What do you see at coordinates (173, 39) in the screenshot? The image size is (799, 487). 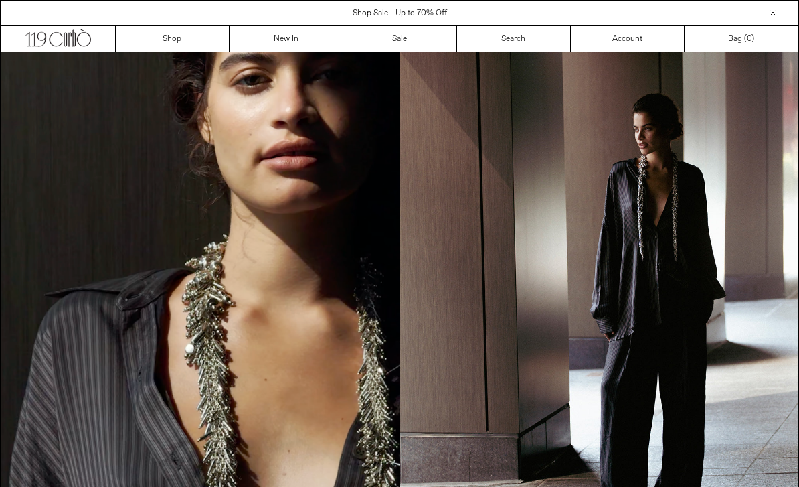 I see `a: Shop` at bounding box center [173, 39].